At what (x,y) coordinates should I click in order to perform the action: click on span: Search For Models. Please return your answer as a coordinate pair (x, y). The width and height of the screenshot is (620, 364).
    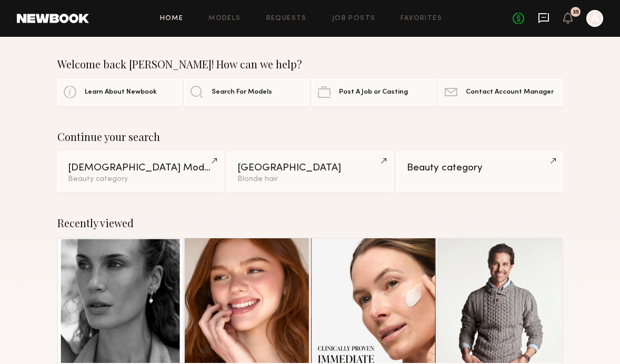
    Looking at the image, I should click on (241, 92).